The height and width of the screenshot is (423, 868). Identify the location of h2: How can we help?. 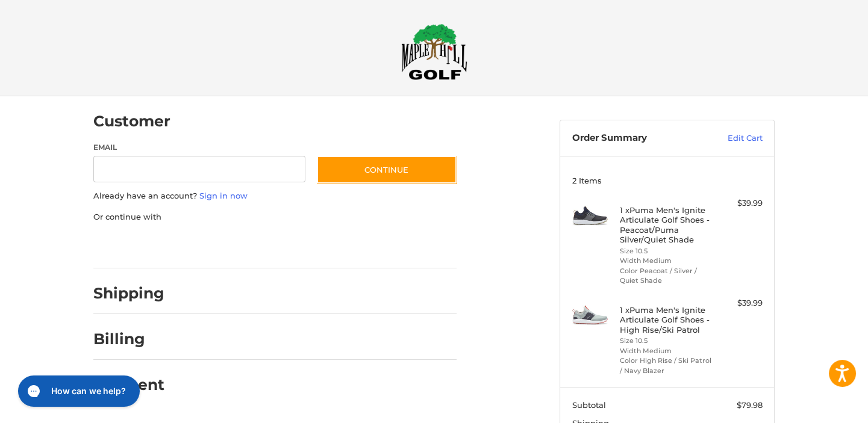
(77, 20).